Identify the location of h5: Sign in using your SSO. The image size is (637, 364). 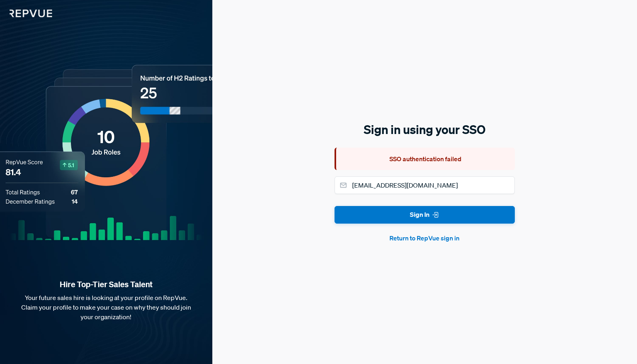
(425, 130).